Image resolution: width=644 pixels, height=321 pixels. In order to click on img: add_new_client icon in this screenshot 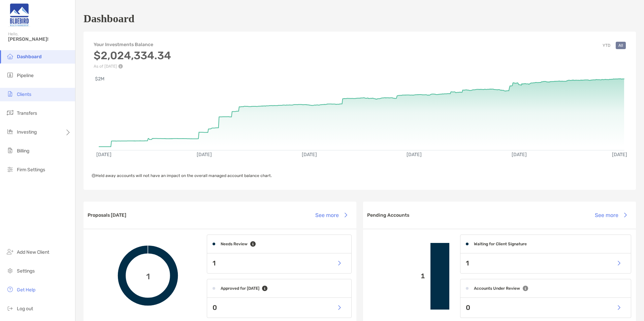, I will do `click(10, 251)`.